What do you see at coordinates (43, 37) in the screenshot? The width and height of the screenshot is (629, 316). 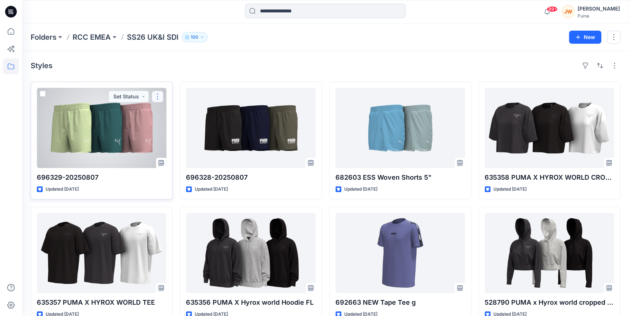 I see `a: Folders` at bounding box center [43, 37].